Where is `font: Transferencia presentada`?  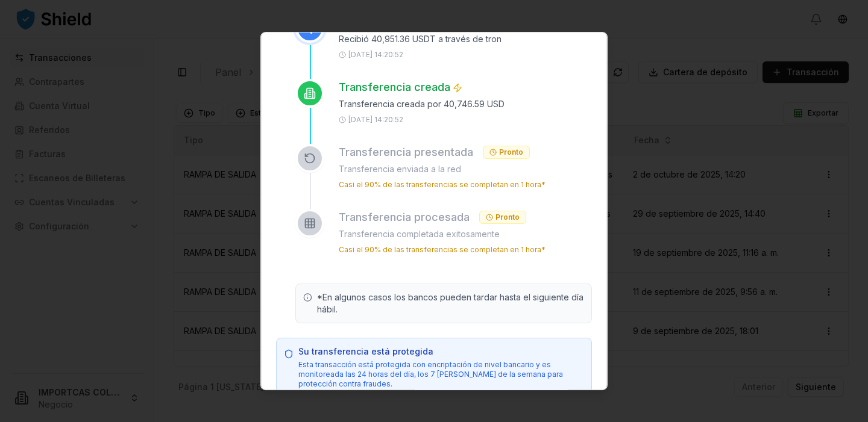 font: Transferencia presentada is located at coordinates (406, 152).